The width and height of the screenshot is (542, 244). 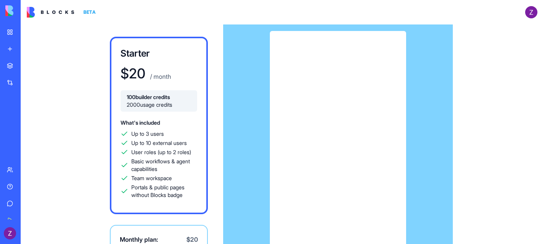 What do you see at coordinates (159, 97) in the screenshot?
I see `span: 100 builder credits` at bounding box center [159, 97].